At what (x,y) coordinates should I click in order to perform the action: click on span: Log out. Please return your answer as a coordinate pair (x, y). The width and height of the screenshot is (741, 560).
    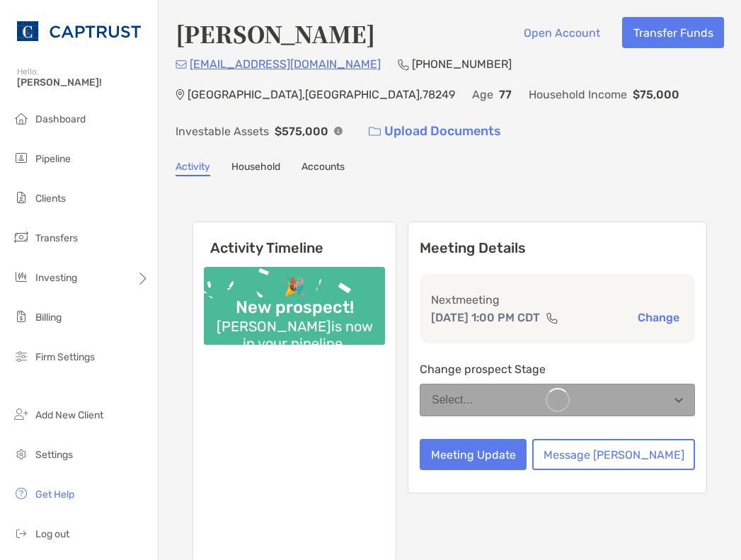
    Looking at the image, I should click on (52, 534).